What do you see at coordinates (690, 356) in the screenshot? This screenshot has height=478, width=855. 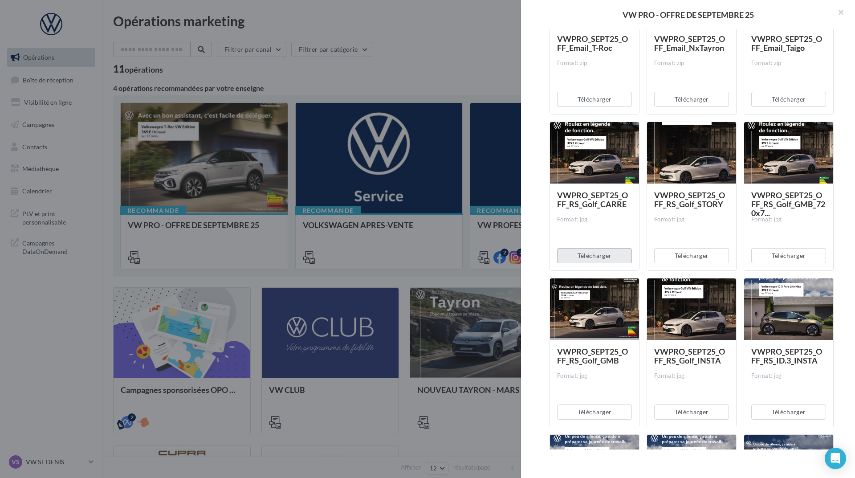 I see `span: VWPRO_SEPT25_OFF_RS_Golf_INSTA` at bounding box center [690, 356].